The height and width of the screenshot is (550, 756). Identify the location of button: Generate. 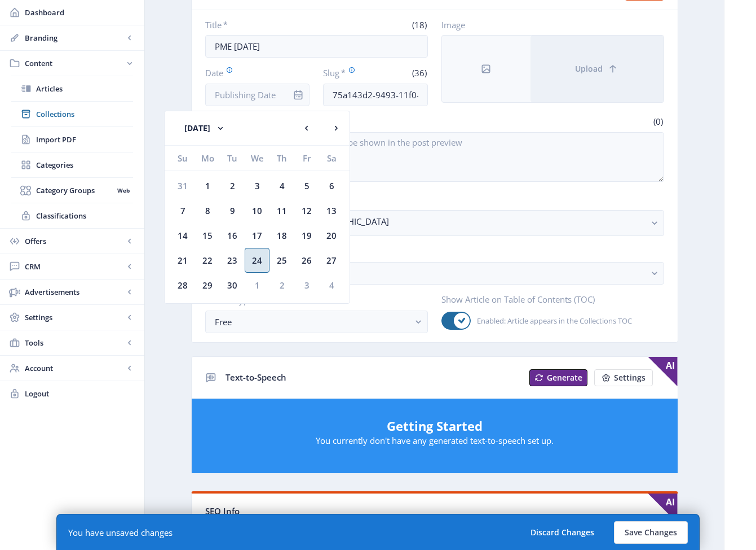
(558, 377).